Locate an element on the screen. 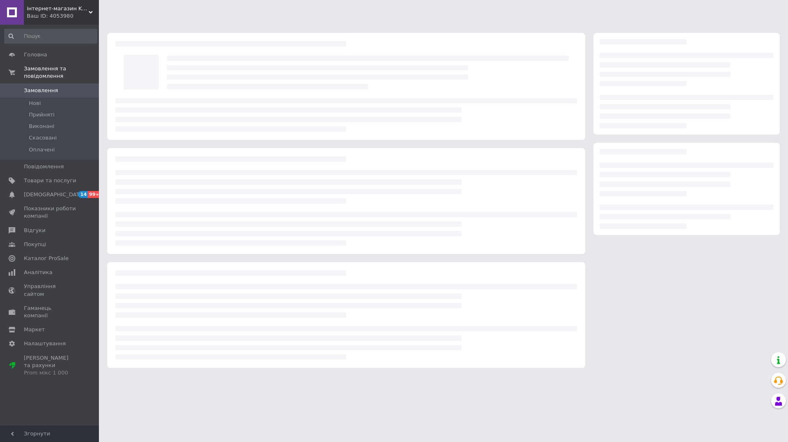 The width and height of the screenshot is (788, 442). span: інтернет-магазин KLIK is located at coordinates (58, 9).